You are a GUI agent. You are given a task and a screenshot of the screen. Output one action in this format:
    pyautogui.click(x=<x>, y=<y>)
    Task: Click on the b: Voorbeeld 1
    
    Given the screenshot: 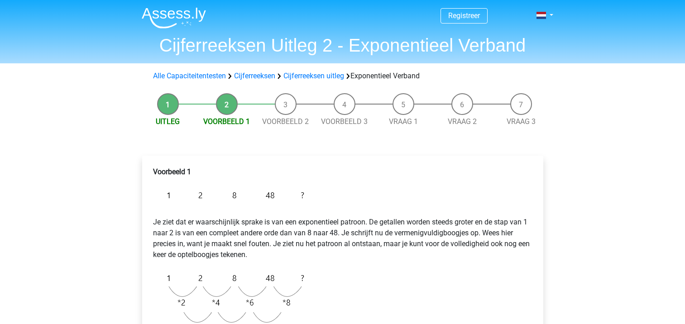 What is the action you would take?
    pyautogui.click(x=172, y=172)
    